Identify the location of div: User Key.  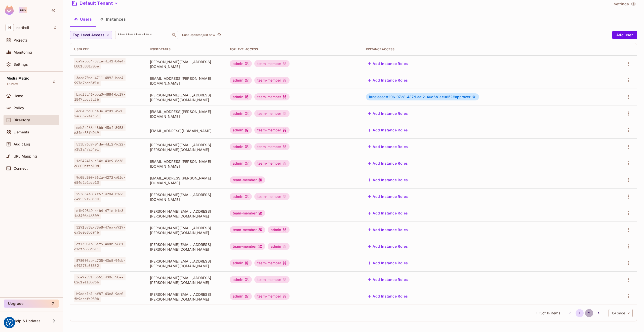
(108, 49).